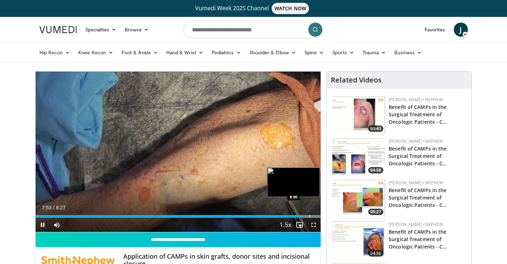 This screenshot has height=264, width=507. What do you see at coordinates (359, 157) in the screenshot?
I see `a: 04:58` at bounding box center [359, 157].